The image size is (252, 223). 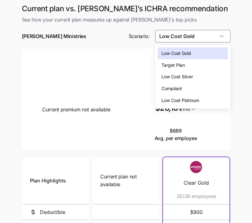 What do you see at coordinates (196, 196) in the screenshot?
I see `span: 35/36 employees` at bounding box center [196, 196].